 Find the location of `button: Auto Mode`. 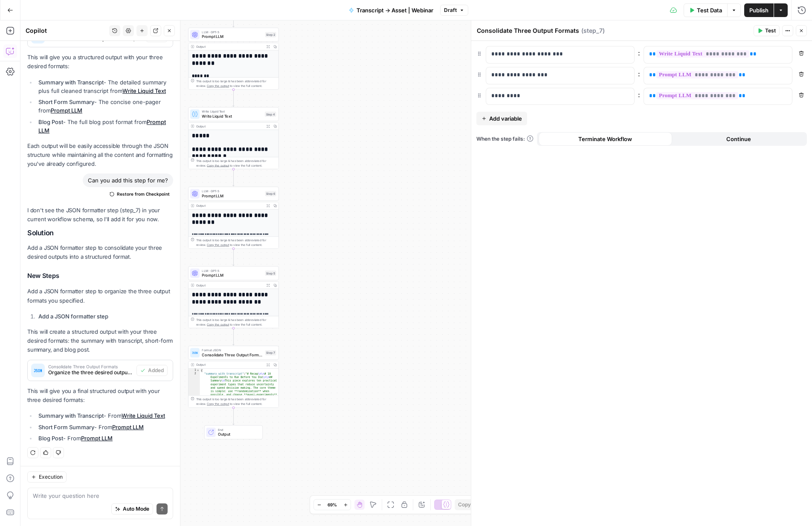

button: Auto Mode is located at coordinates (132, 509).